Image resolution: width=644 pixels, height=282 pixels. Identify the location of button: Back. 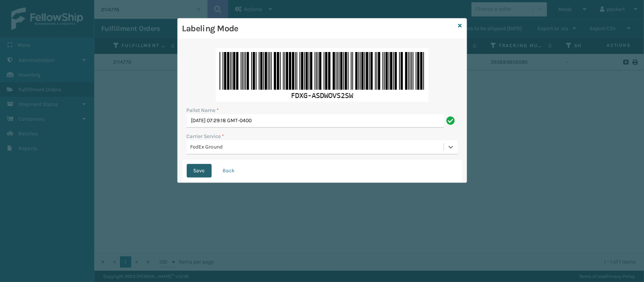
(229, 171).